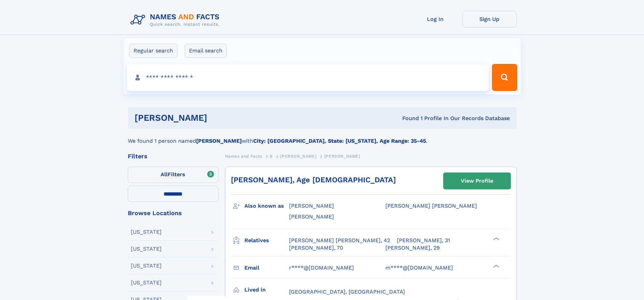 This screenshot has height=300, width=644. Describe the element at coordinates (244, 156) in the screenshot. I see `a: Names and Facts` at that location.